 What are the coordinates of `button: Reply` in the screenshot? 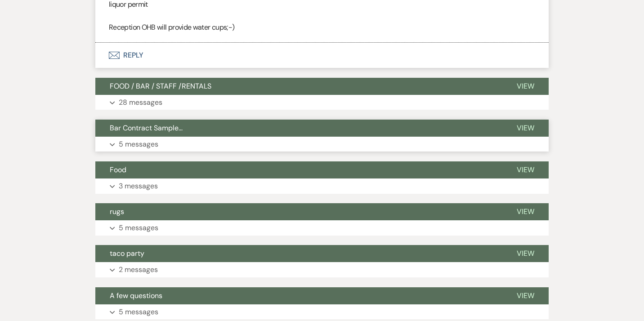 It's located at (322, 55).